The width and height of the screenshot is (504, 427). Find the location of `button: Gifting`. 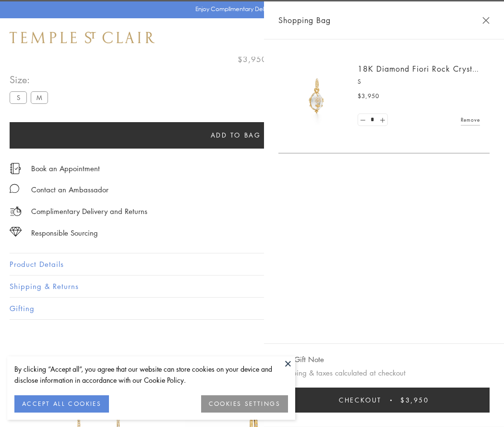

button: Gifting is located at coordinates (252, 308).